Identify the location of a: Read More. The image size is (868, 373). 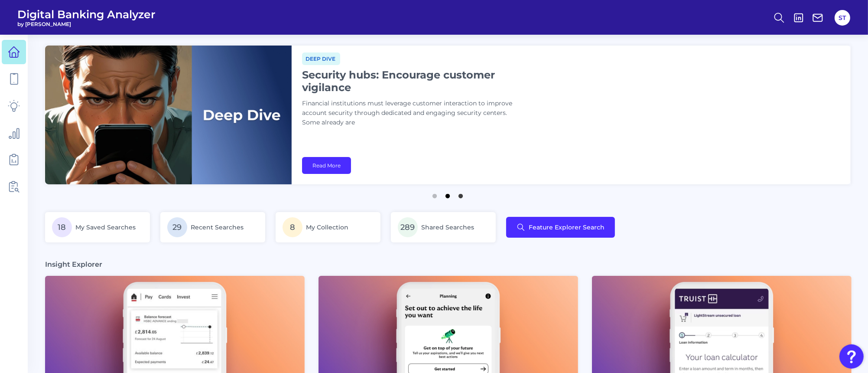
(326, 165).